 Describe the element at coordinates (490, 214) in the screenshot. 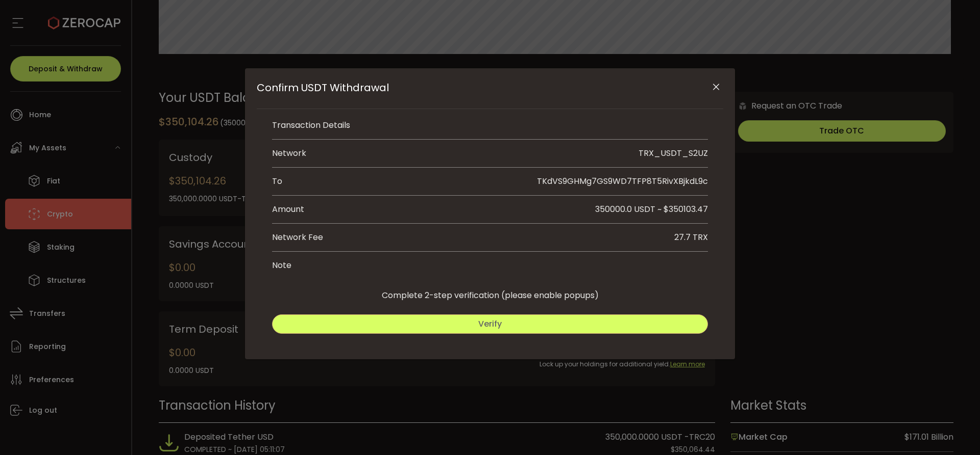

I see `div: Confirm USDT Withdrawal` at that location.